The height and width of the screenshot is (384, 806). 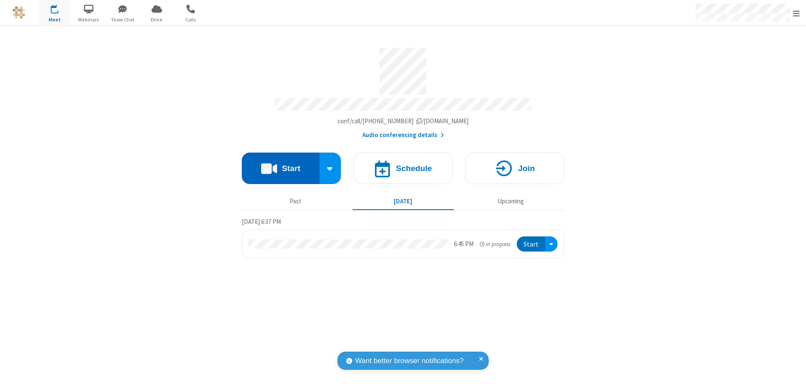 I want to click on span: Team Chat, so click(x=123, y=20).